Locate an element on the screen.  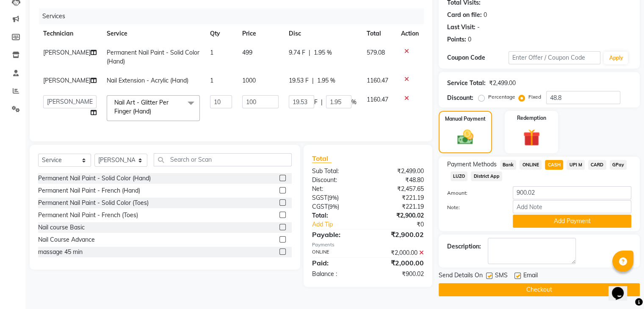
div: Payments is located at coordinates (368, 244).